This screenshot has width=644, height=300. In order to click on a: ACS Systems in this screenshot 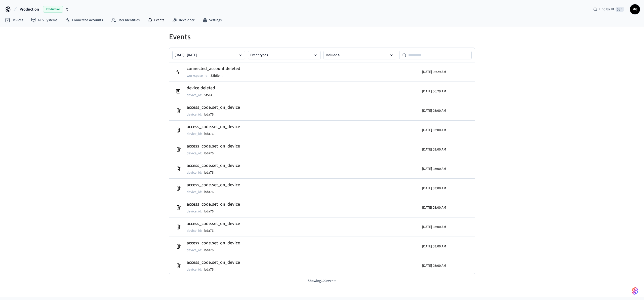, I will do `click(44, 20)`.